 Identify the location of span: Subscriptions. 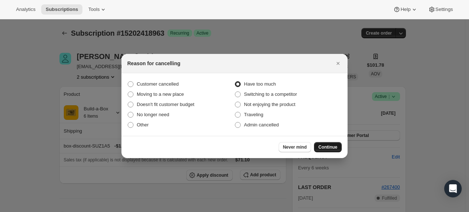
(62, 9).